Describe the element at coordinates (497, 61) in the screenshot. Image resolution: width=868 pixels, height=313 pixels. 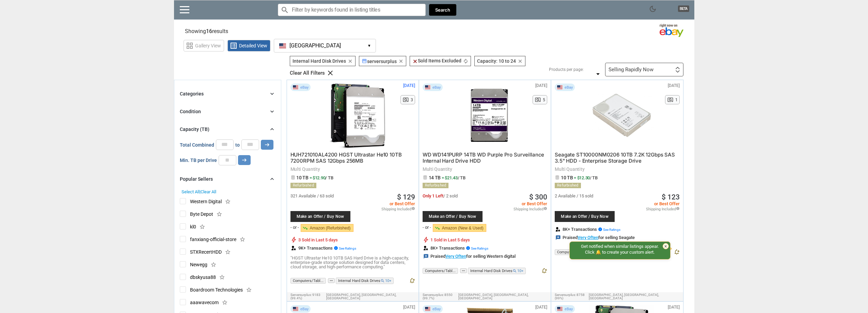
I see `span: Capacity: 10 to 24` at that location.